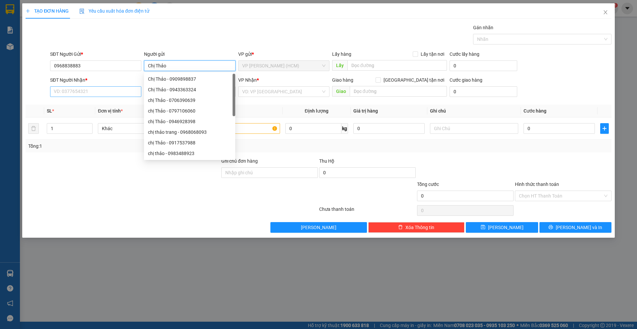 The width and height of the screenshot is (637, 329). Describe the element at coordinates (340, 65) in the screenshot. I see `span: Lấy` at that location.